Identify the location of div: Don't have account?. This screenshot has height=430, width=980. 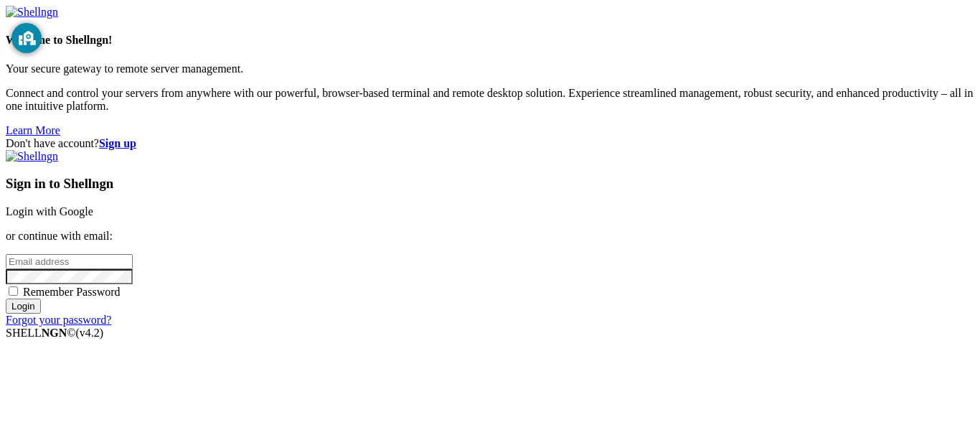
(490, 143).